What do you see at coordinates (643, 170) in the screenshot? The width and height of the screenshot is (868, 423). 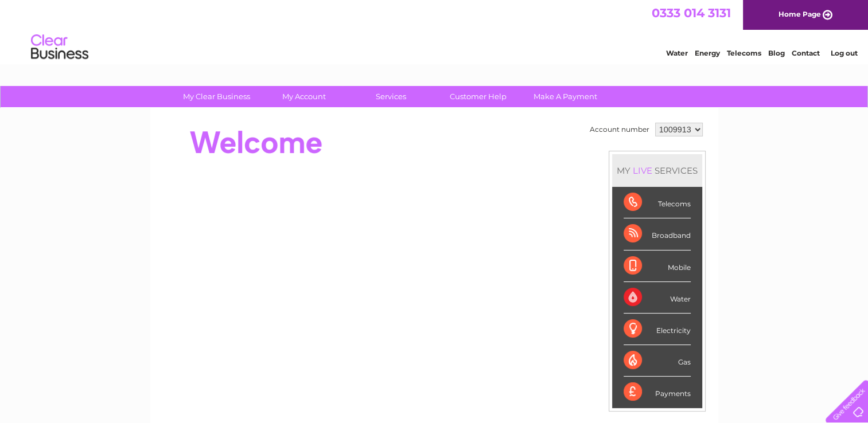 I see `div: LIVE` at bounding box center [643, 170].